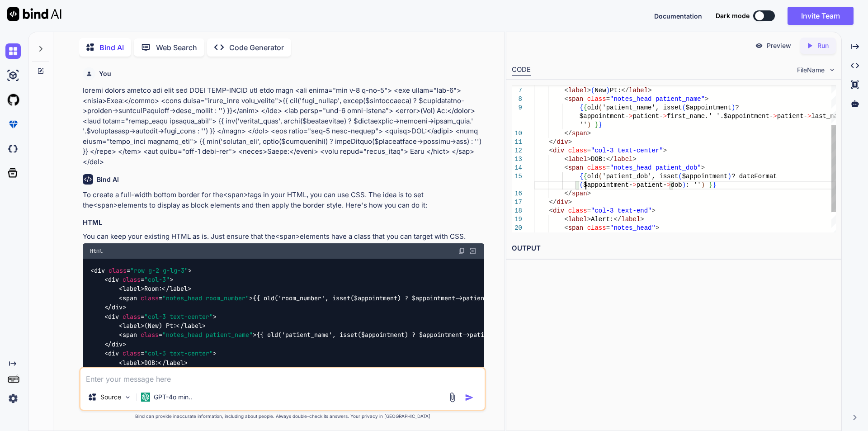 This screenshot has width=868, height=431. Describe the element at coordinates (13, 399) in the screenshot. I see `img: settings` at that location.